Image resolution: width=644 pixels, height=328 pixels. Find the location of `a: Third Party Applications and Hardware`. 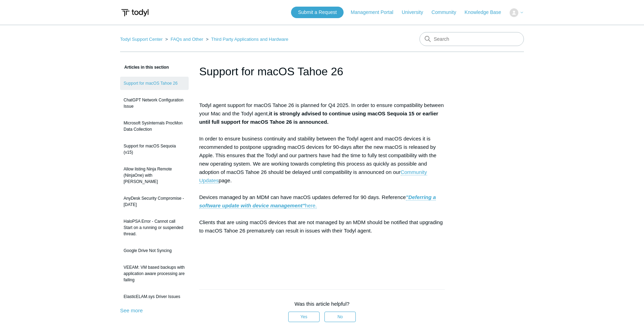

a: Third Party Applications and Hardware is located at coordinates (250, 39).